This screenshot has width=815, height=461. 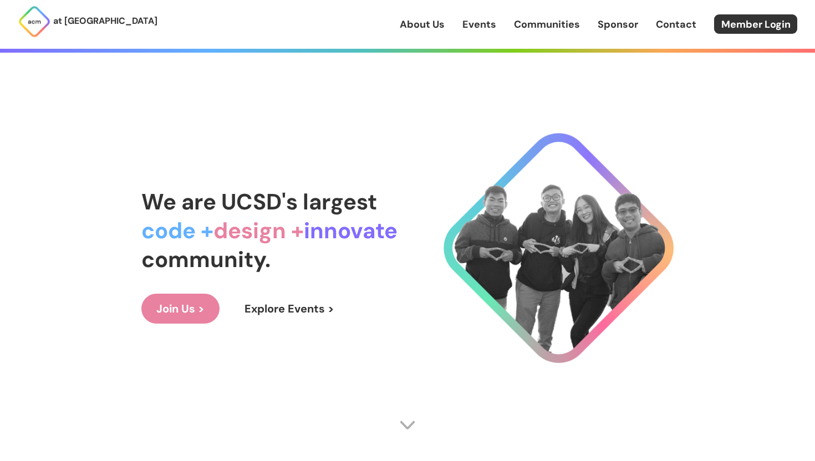 What do you see at coordinates (407, 425) in the screenshot?
I see `img: Scroll Arrow` at bounding box center [407, 425].